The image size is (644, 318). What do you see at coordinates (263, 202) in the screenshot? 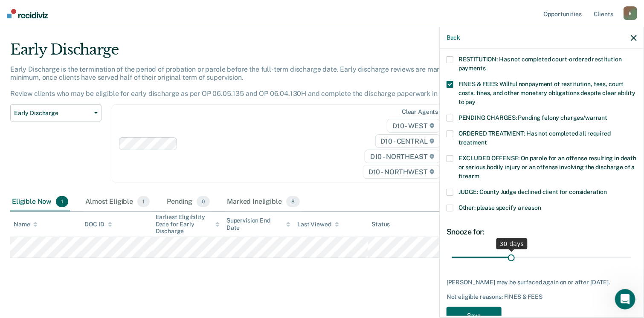
I see `div: Marked Ineligible` at bounding box center [263, 202].